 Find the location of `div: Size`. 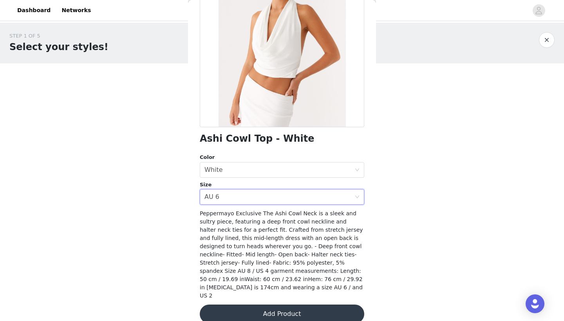

div: Size is located at coordinates (282, 185).